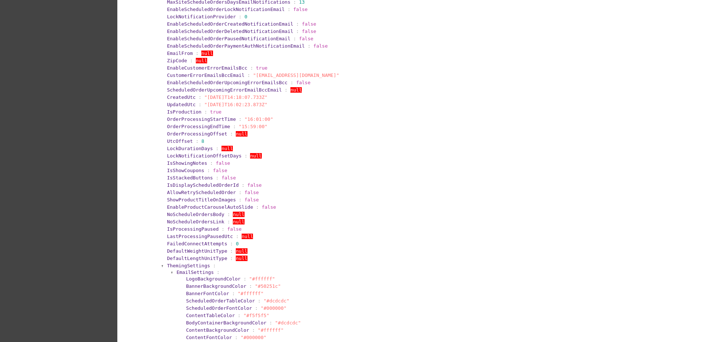 This screenshot has height=342, width=704. What do you see at coordinates (200, 236) in the screenshot?
I see `span: LastProcessingPausedUtc` at bounding box center [200, 236].